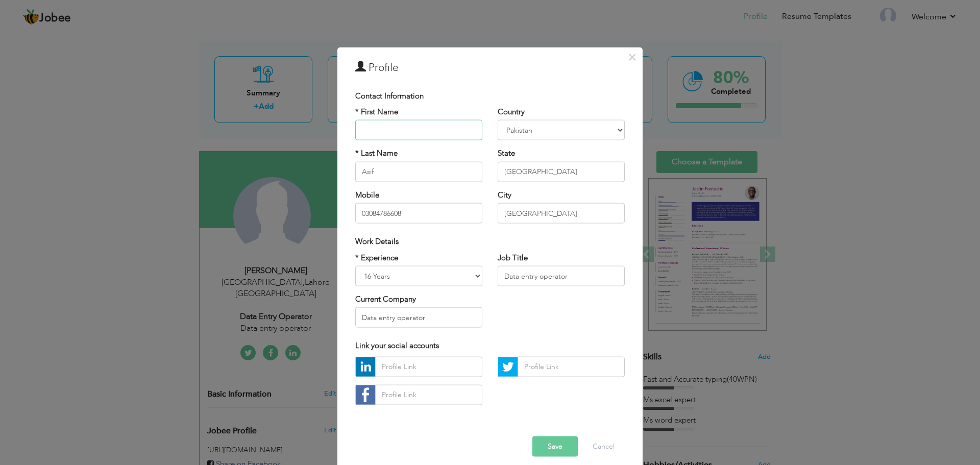 The image size is (980, 465). What do you see at coordinates (366, 366) in the screenshot?
I see `img: linkedin` at bounding box center [366, 366].